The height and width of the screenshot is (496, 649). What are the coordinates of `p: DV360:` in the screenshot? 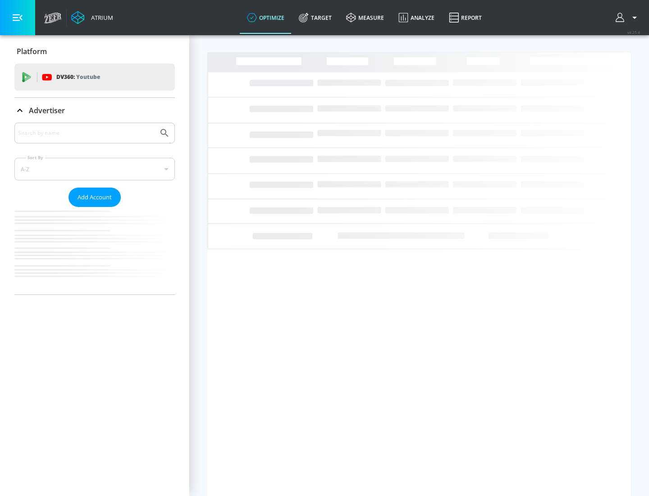 It's located at (78, 77).